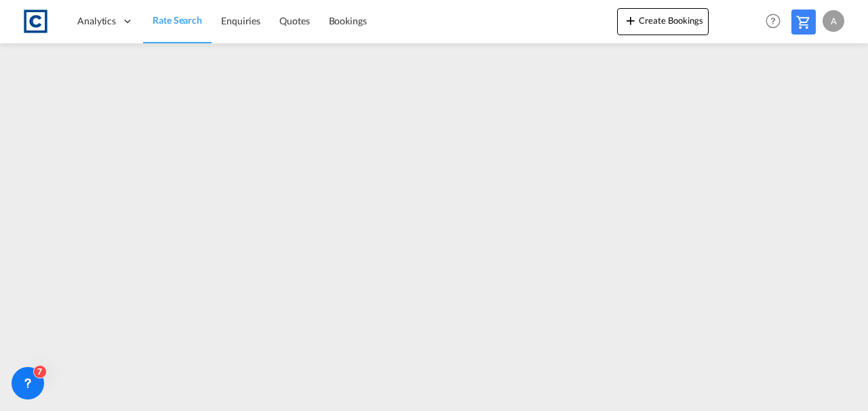 The image size is (868, 411). What do you see at coordinates (662, 22) in the screenshot?
I see `button: icon-plus 400-fgCreate Bookings` at bounding box center [662, 22].